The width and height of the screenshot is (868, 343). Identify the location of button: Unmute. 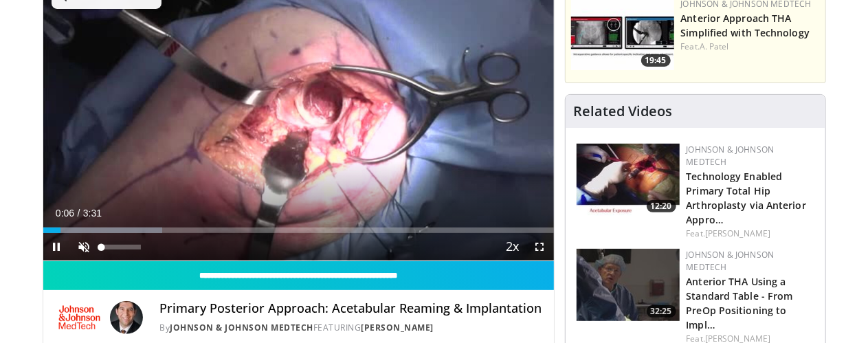
(84, 247).